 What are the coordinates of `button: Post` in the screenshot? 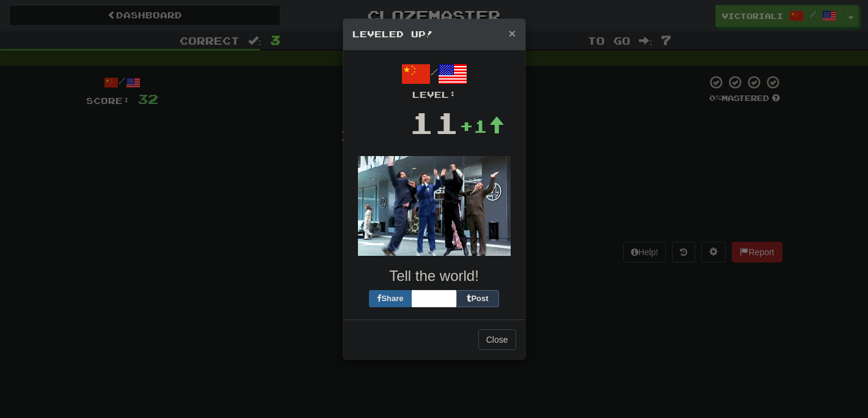 It's located at (478, 299).